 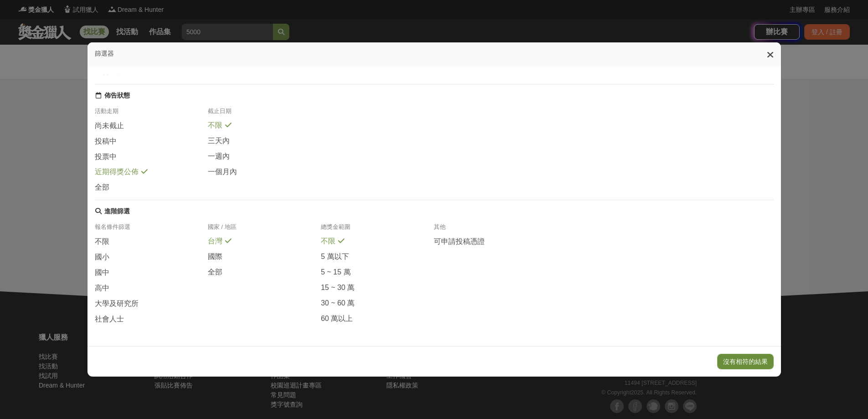 What do you see at coordinates (215, 257) in the screenshot?
I see `span: 國際` at bounding box center [215, 257].